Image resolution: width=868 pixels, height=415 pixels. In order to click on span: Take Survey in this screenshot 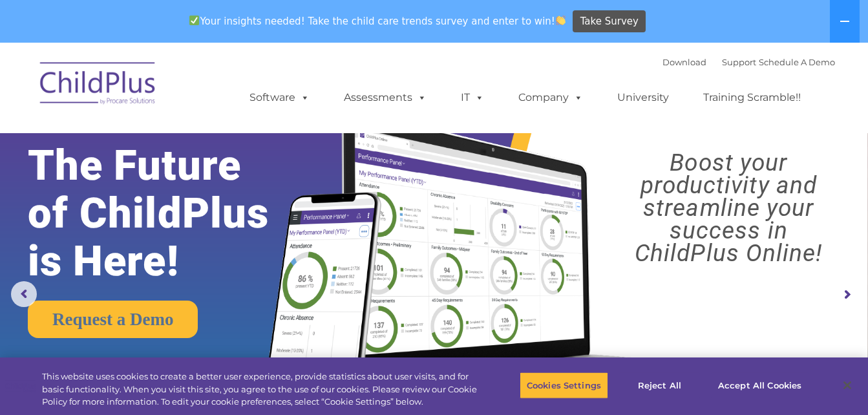, I will do `click(609, 21)`.